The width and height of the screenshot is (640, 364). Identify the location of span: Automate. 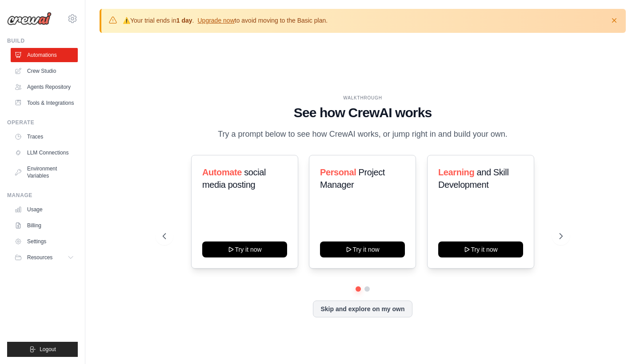
(222, 172).